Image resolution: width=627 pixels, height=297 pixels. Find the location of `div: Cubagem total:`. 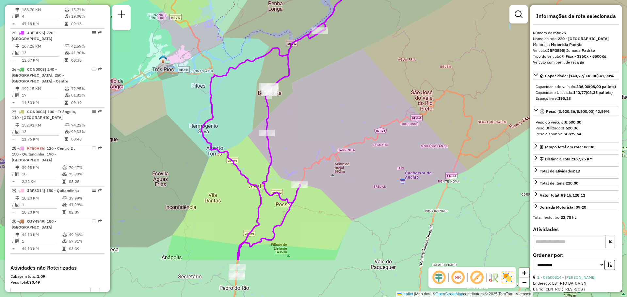

div: Cubagem total: is located at coordinates (57, 277).